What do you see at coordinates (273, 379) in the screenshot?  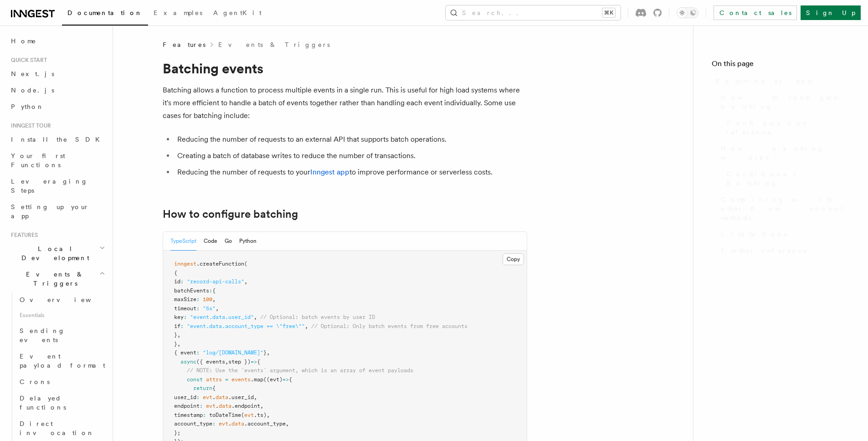 I see `span: ((evt)` at bounding box center [273, 379].